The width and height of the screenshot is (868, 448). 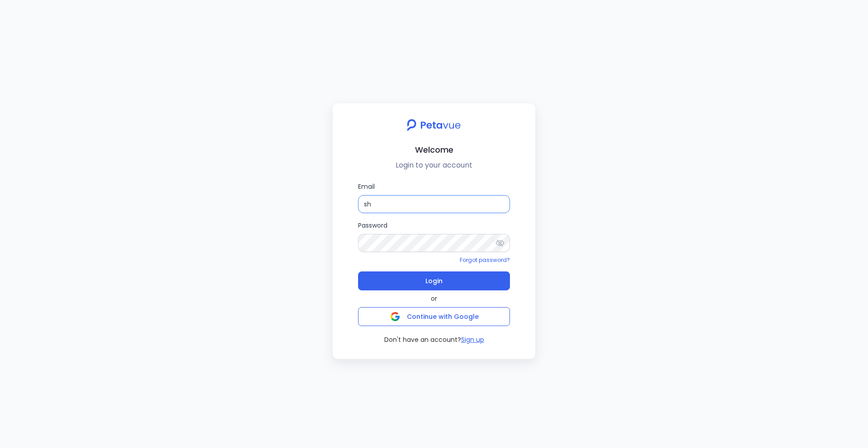 I want to click on input: Password, so click(x=434, y=243).